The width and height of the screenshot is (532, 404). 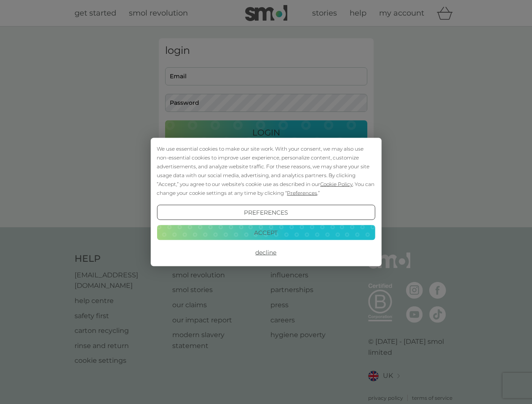 What do you see at coordinates (336, 184) in the screenshot?
I see `span: Cookie Policy` at bounding box center [336, 184].